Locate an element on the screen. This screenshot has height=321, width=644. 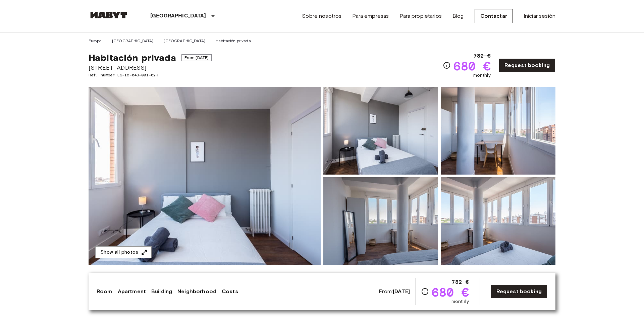
a: Neighborhood is located at coordinates (197, 292).